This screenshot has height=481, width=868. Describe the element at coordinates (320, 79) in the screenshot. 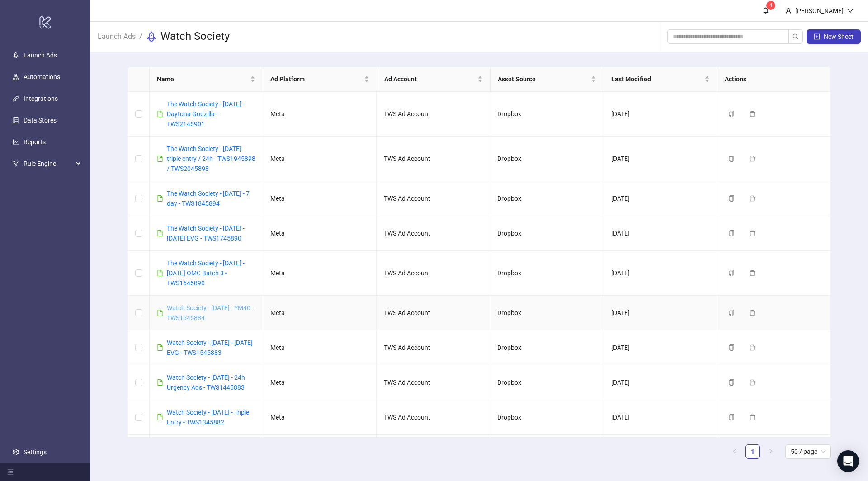

I see `th: Ad Platform` at that location.